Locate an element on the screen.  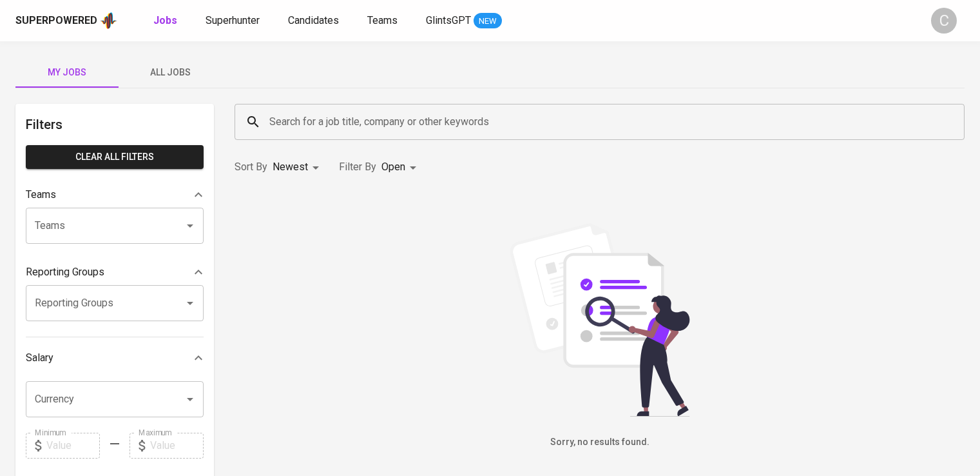
div: Superpowered is located at coordinates (56, 21).